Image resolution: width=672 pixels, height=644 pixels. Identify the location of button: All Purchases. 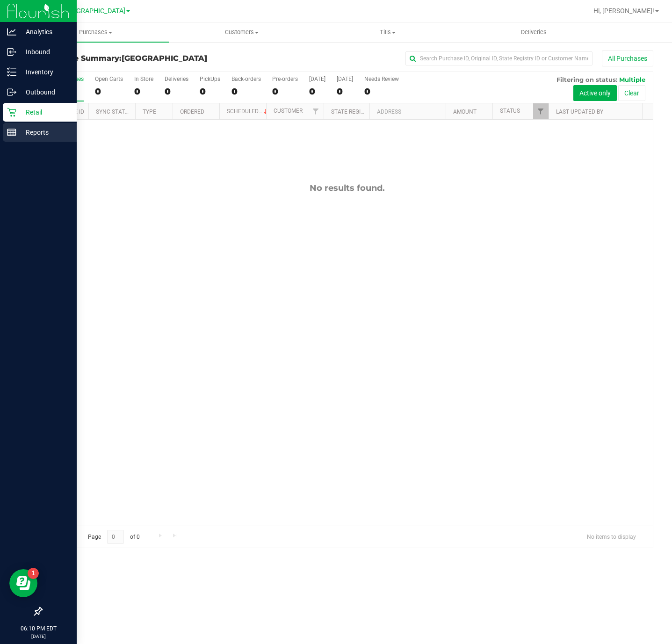
(628, 58).